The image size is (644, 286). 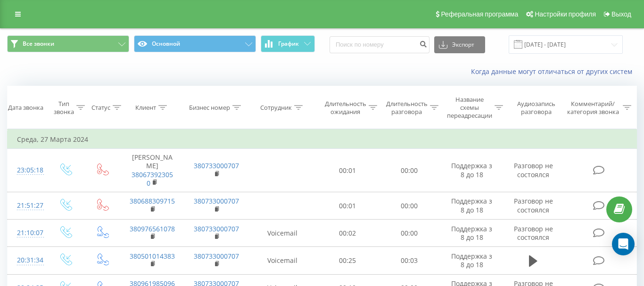 I want to click on div: 21:51:27, so click(x=27, y=205).